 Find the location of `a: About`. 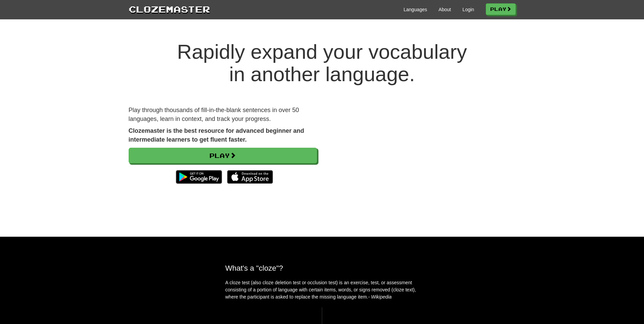

a: About is located at coordinates (445, 10).